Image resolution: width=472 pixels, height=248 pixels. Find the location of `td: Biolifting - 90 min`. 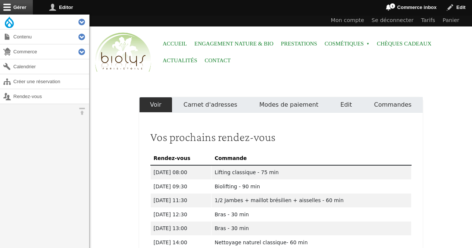

td: Biolifting - 90 min is located at coordinates (311, 186).